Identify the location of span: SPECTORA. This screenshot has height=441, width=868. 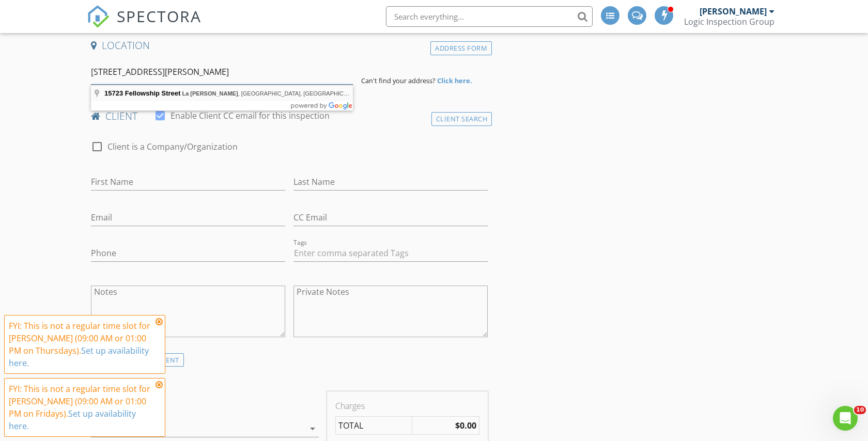
(159, 16).